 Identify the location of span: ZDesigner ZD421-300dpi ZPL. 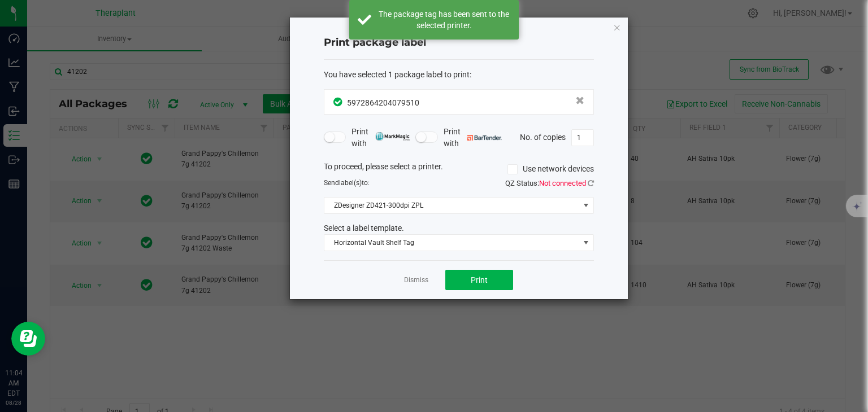
(452, 206).